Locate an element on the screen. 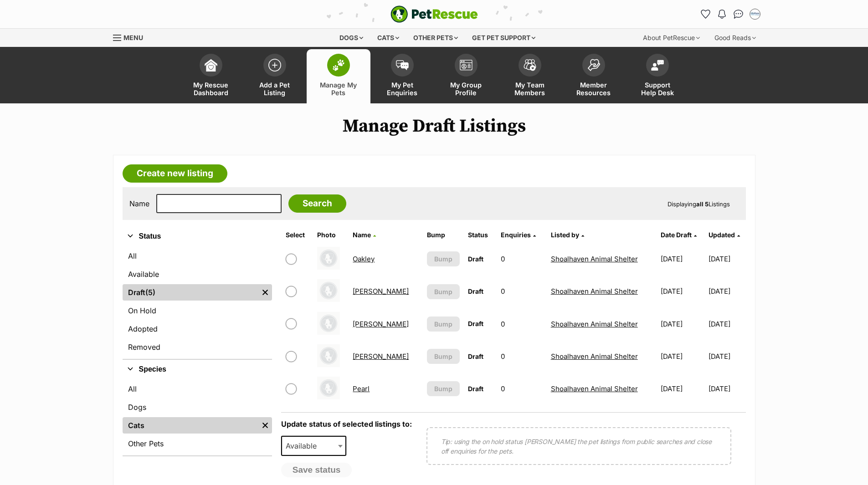 Image resolution: width=868 pixels, height=485 pixels. a: Draft is located at coordinates (191, 293).